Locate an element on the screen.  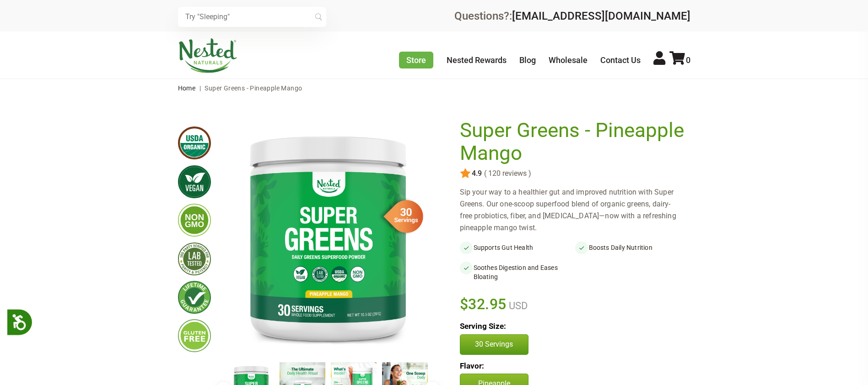
p: 30 Servings is located at coordinates (494, 344).